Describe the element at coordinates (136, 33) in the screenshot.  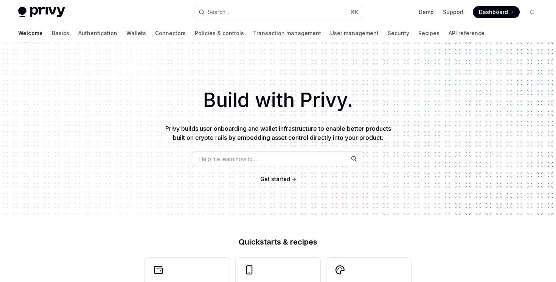
I see `a: Wallets` at that location.